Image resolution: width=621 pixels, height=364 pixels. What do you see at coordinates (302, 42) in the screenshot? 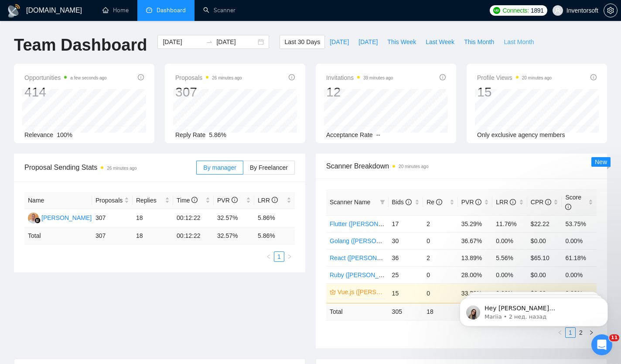
I see `span: Last 30 Days` at bounding box center [302, 42].